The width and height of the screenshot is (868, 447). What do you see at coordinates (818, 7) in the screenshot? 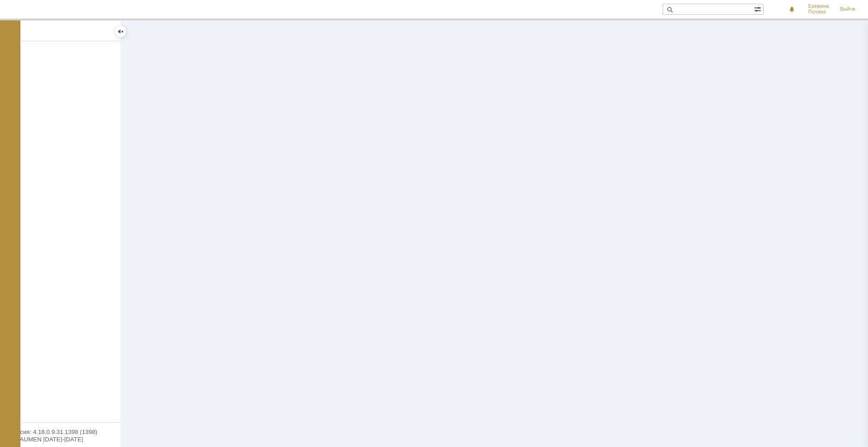
I see `span: Еремина` at bounding box center [818, 7].